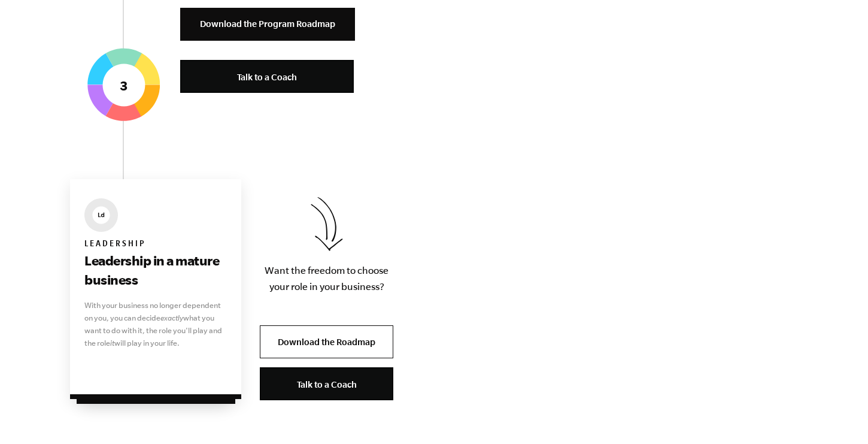 The width and height of the screenshot is (868, 444). Describe the element at coordinates (838, 415) in the screenshot. I see `div: Chat Widget` at that location.